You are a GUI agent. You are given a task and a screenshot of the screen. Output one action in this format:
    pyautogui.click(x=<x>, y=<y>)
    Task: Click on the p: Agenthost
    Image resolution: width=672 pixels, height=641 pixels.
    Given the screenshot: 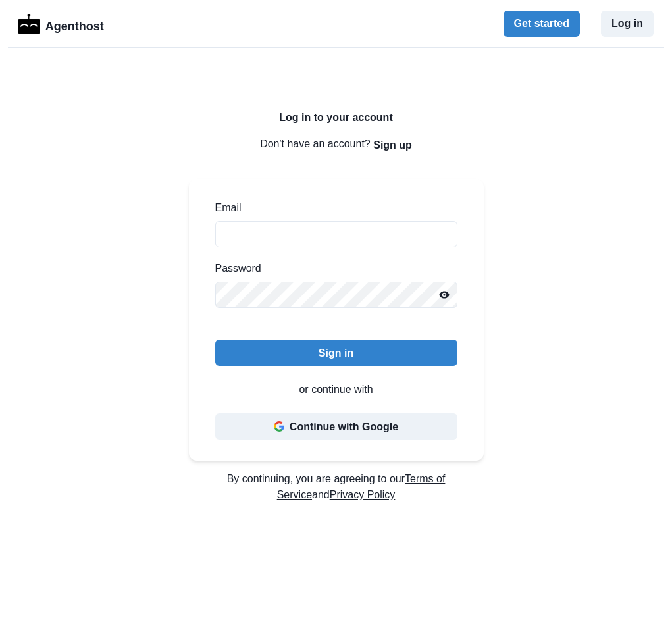 What is the action you would take?
    pyautogui.click(x=74, y=24)
    